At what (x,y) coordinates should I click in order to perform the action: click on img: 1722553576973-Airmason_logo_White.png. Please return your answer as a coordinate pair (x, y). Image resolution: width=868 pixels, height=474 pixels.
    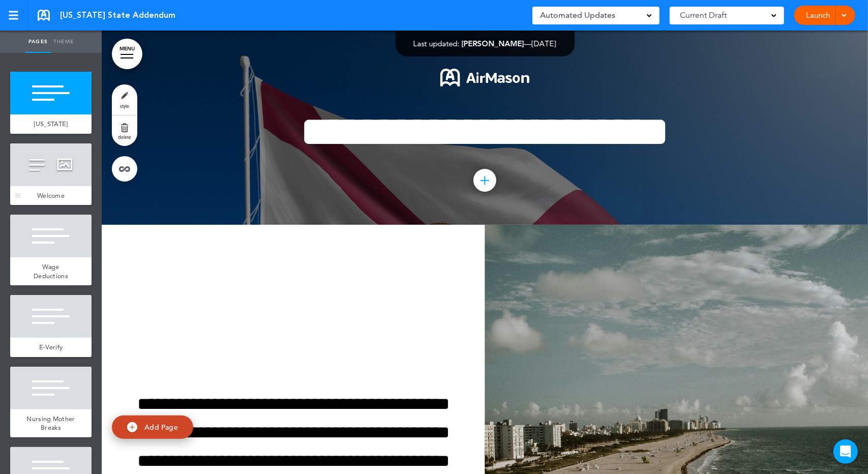
    Looking at the image, I should click on (485, 77).